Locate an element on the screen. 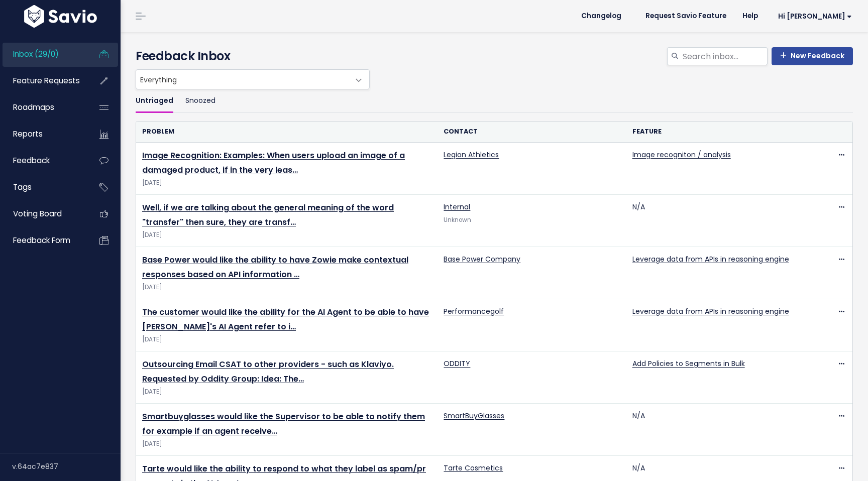 Image resolution: width=868 pixels, height=481 pixels. span: Roadmaps is located at coordinates (33, 107).